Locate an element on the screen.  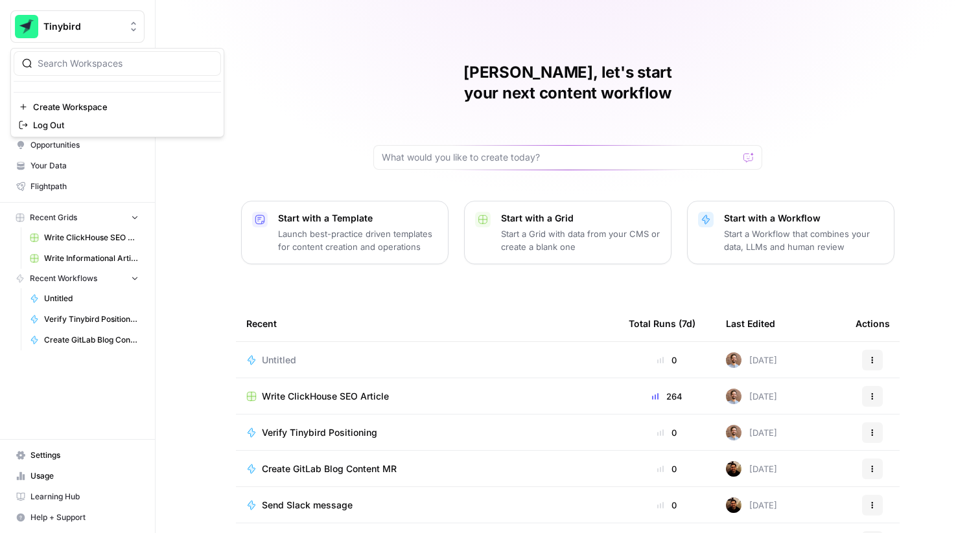
a: Usage is located at coordinates (78, 476).